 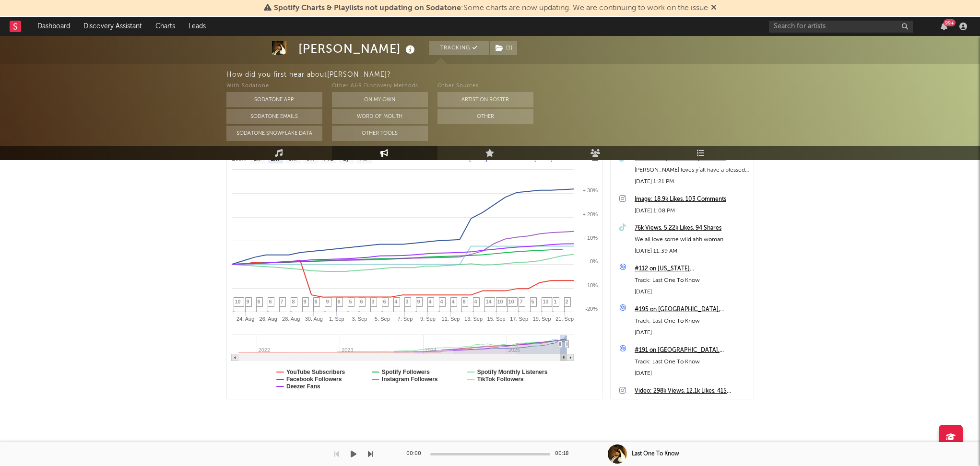 What do you see at coordinates (692, 240) in the screenshot?
I see `div: We all love some wild ahh woman` at bounding box center [692, 240].